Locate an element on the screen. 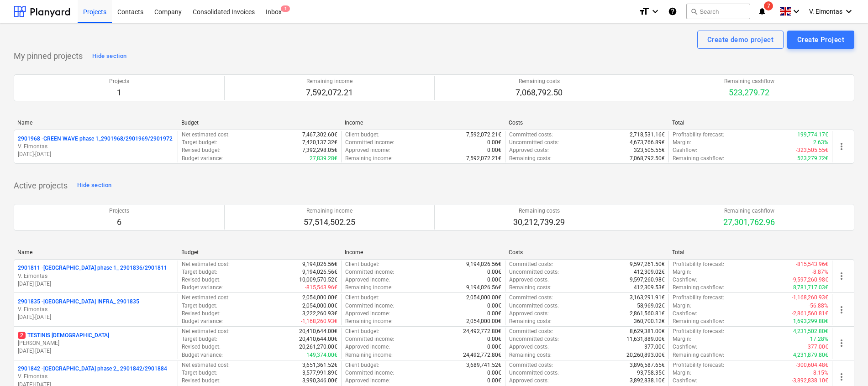  p: 377.00€ is located at coordinates (654, 347).